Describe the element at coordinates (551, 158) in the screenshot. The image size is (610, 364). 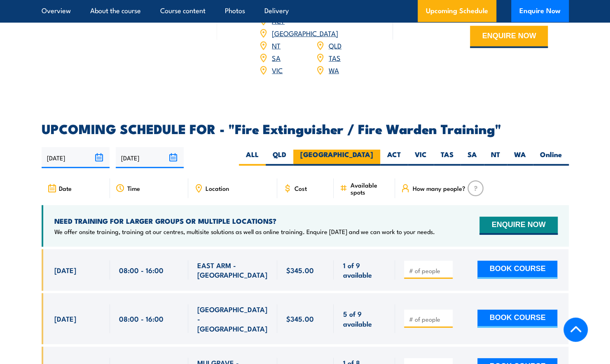
I see `label: Online` at that location.